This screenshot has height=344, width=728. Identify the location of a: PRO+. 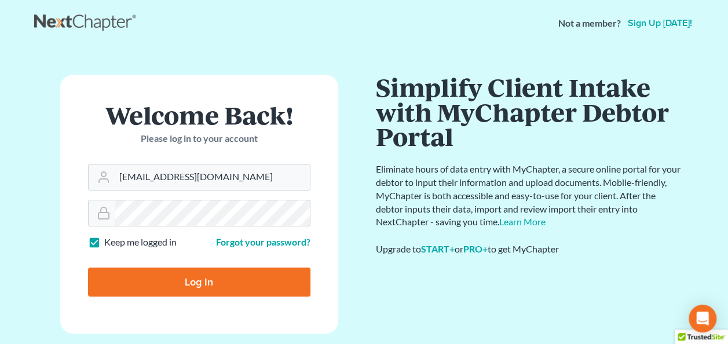
(476, 249).